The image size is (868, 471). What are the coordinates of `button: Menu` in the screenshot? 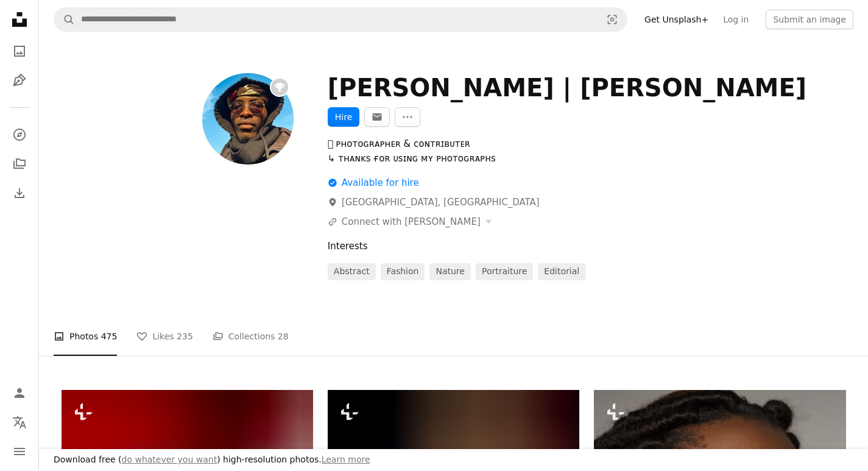 It's located at (19, 451).